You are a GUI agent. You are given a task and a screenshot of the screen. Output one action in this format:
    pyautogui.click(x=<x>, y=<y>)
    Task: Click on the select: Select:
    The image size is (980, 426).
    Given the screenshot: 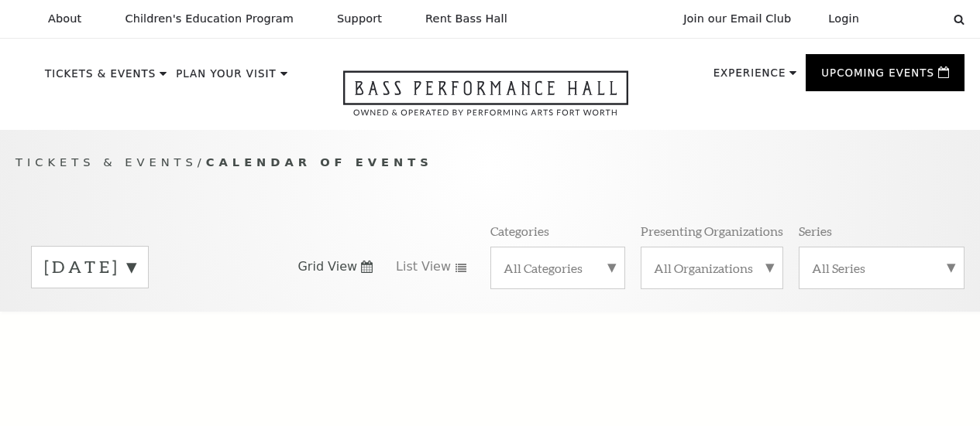 What is the action you would take?
    pyautogui.click(x=911, y=19)
    